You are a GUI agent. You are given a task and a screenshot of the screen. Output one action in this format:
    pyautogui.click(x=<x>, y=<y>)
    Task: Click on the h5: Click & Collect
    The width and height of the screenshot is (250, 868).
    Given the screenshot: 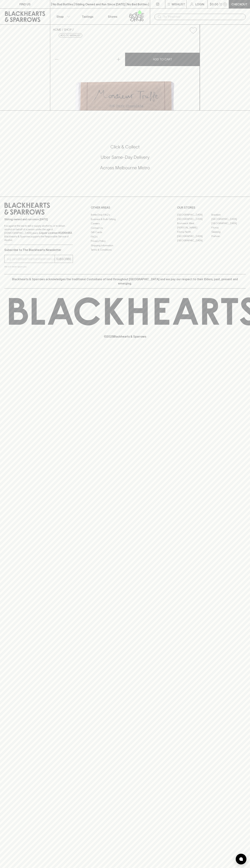 What is the action you would take?
    pyautogui.click(x=125, y=147)
    